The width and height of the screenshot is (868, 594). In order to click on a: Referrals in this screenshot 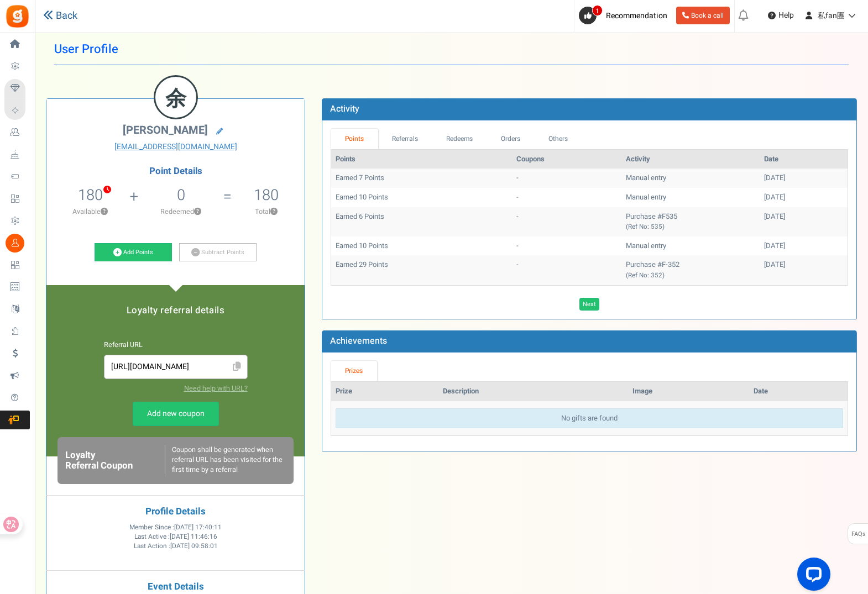, I will do `click(405, 139)`.